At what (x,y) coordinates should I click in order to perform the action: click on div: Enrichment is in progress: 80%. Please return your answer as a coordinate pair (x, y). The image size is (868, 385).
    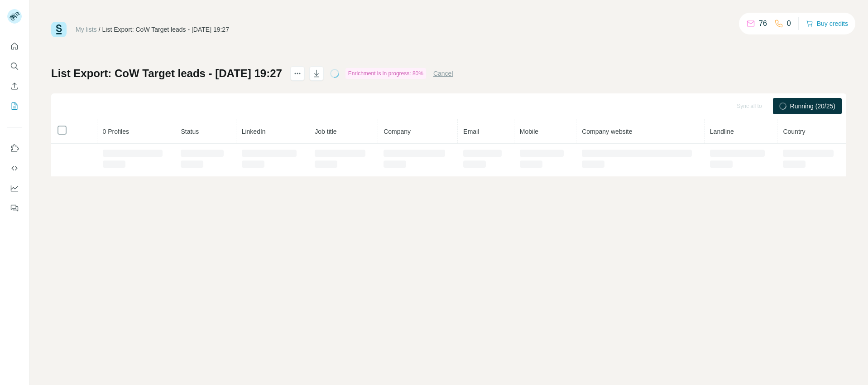
    Looking at the image, I should click on (386, 74).